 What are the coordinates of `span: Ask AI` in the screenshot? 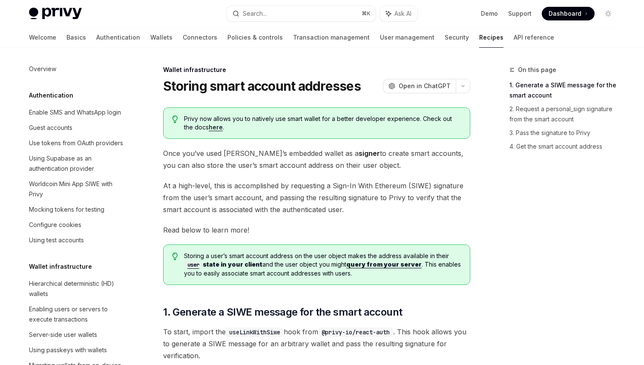 It's located at (403, 14).